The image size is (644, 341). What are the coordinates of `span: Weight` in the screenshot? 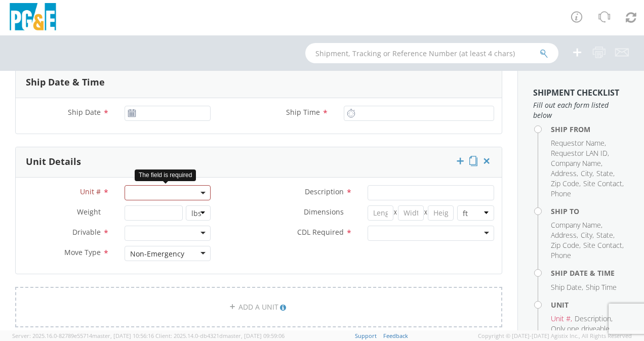 It's located at (89, 212).